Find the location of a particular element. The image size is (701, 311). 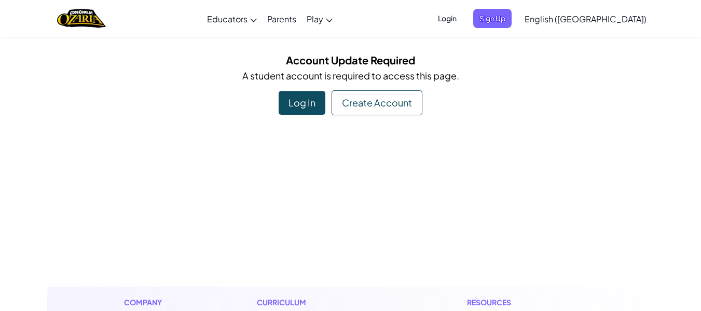

a: Educators is located at coordinates (232, 19).